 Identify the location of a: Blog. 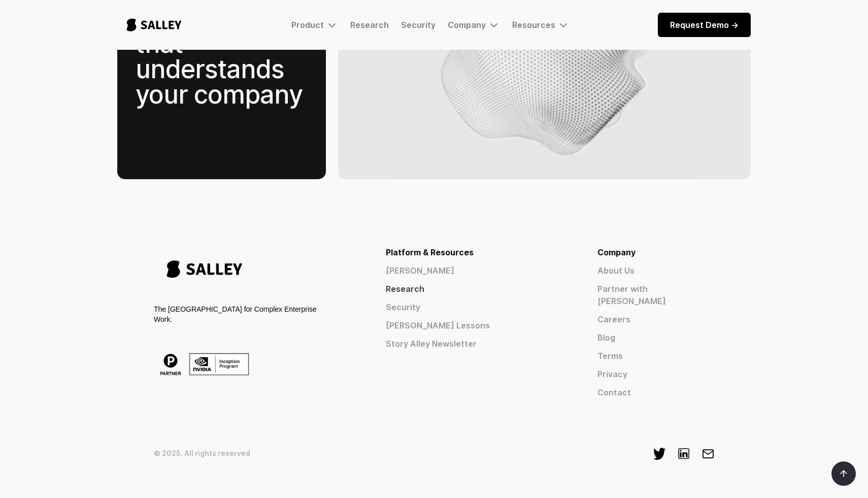
(656, 338).